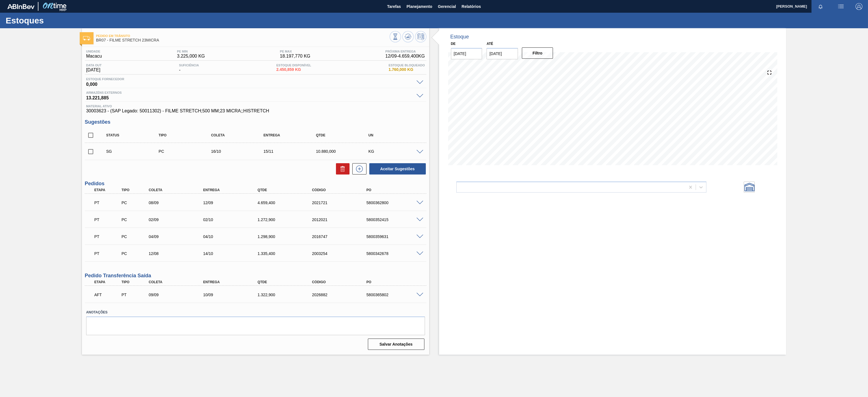 The height and width of the screenshot is (397, 868). Describe the element at coordinates (397, 135) in the screenshot. I see `div: UN` at that location.